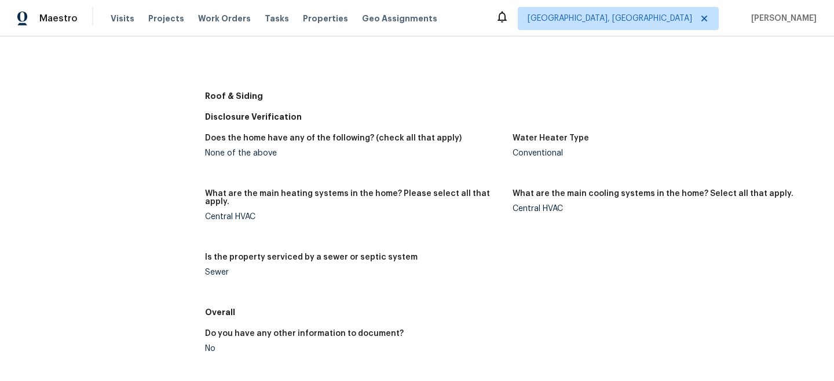 This screenshot has height=381, width=834. Describe the element at coordinates (512, 117) in the screenshot. I see `h5: Disclosure Verification` at that location.